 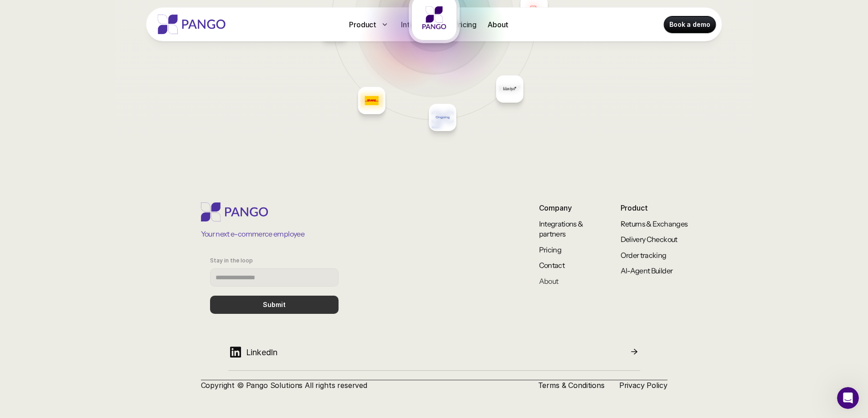 I want to click on p: Submit, so click(x=274, y=305).